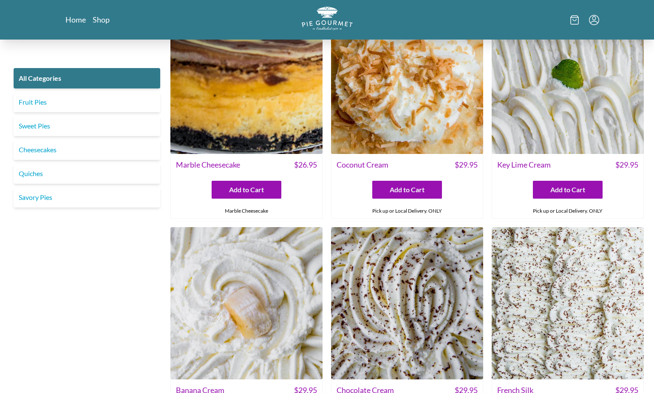  Describe the element at coordinates (407, 78) in the screenshot. I see `img: Coconut Cream` at that location.